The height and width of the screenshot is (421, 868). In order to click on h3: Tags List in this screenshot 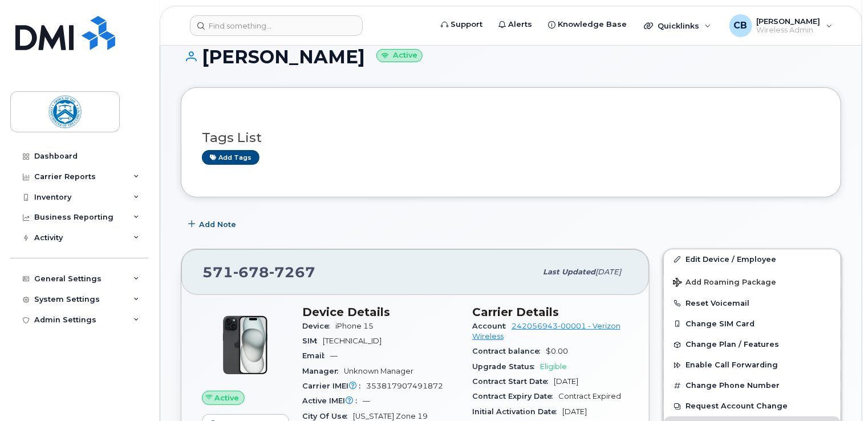, I will do `click(511, 137)`.